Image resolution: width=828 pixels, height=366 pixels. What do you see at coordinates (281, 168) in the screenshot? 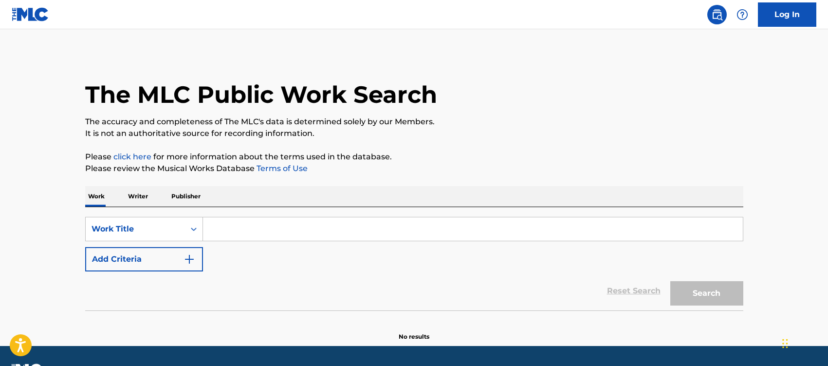
I see `a: Terms of Use` at bounding box center [281, 168].